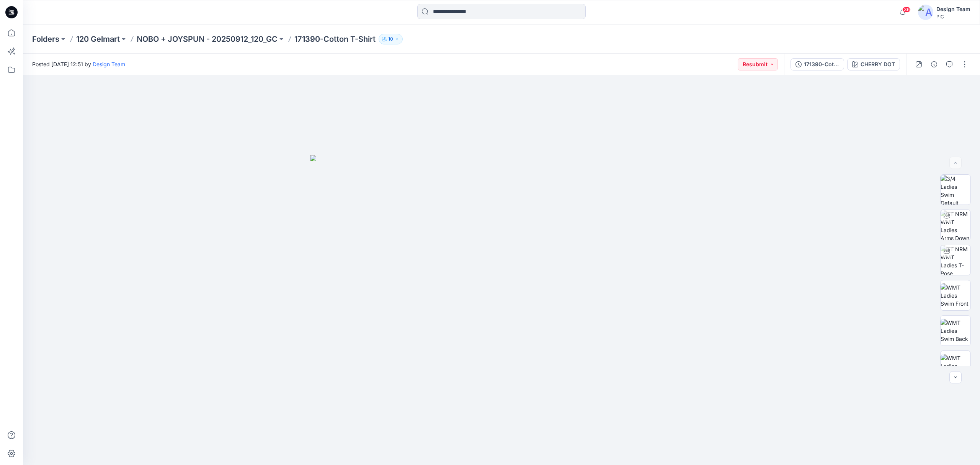 Image resolution: width=980 pixels, height=465 pixels. What do you see at coordinates (207, 39) in the screenshot?
I see `p: NOBO + JOYSPUN - 20250912_120_GC` at bounding box center [207, 39].